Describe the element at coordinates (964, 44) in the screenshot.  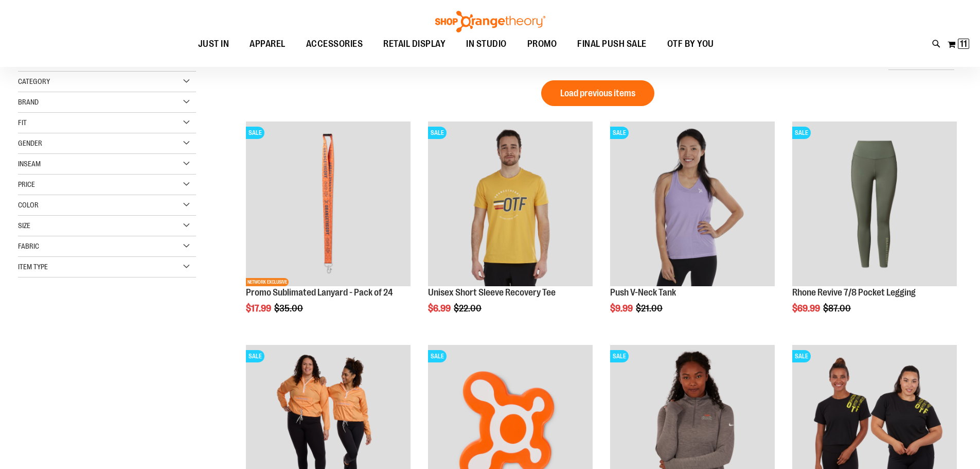
I see `span: 11` at that location.